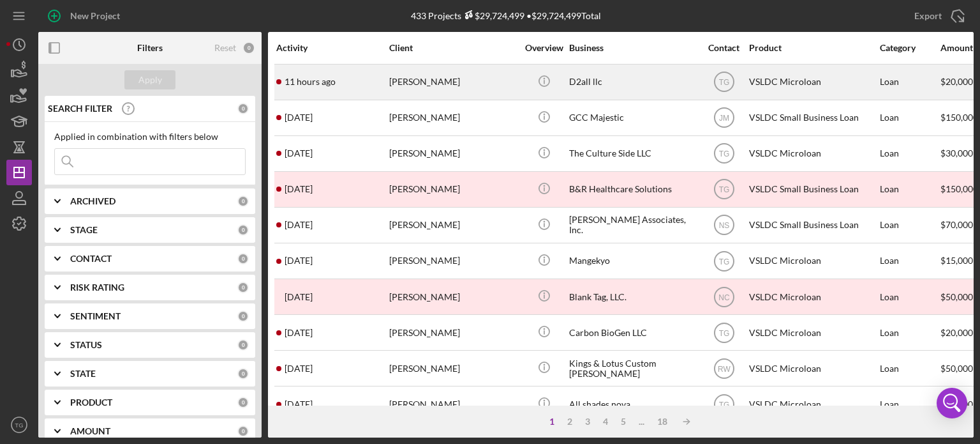  What do you see at coordinates (90, 431) in the screenshot?
I see `b: AMOUNT` at bounding box center [90, 431].